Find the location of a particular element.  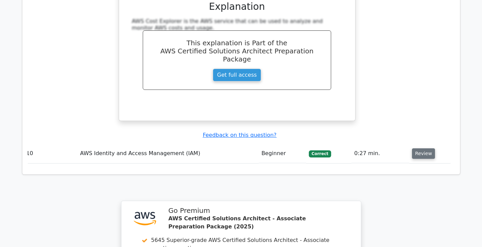

u: Feedback on this question? is located at coordinates (239, 135).